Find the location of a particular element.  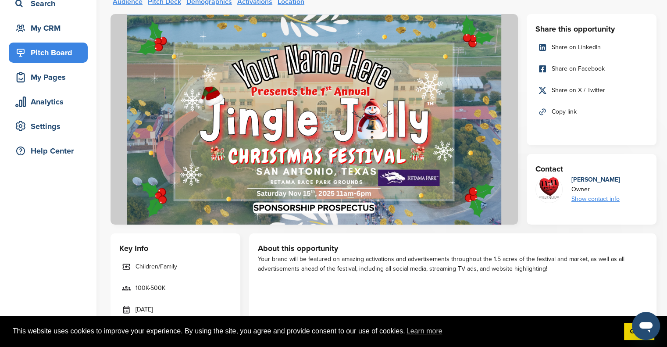

a: Share on LinkedIn is located at coordinates (591, 47).